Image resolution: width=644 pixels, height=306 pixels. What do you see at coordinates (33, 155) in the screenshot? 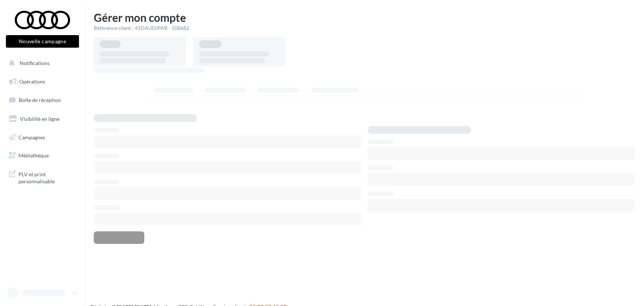
I see `span: Médiathèque` at bounding box center [33, 155].